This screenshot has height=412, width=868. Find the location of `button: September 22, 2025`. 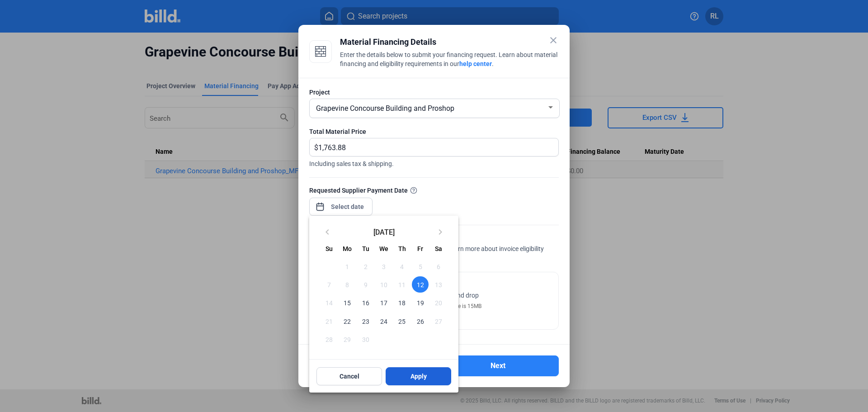

button: September 22, 2025 is located at coordinates (347, 321).